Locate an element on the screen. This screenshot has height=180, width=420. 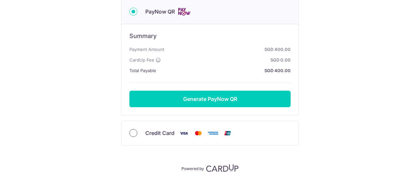
p: Powered by is located at coordinates (193, 169).